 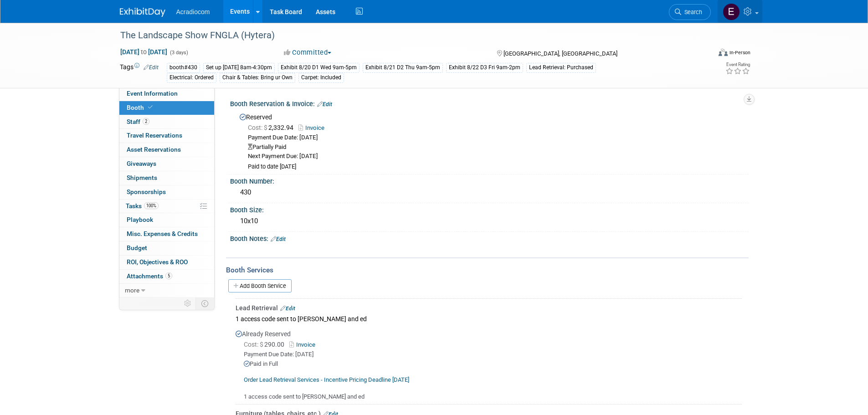 What do you see at coordinates (179, 52) in the screenshot?
I see `span: (3 days)` at bounding box center [179, 52].